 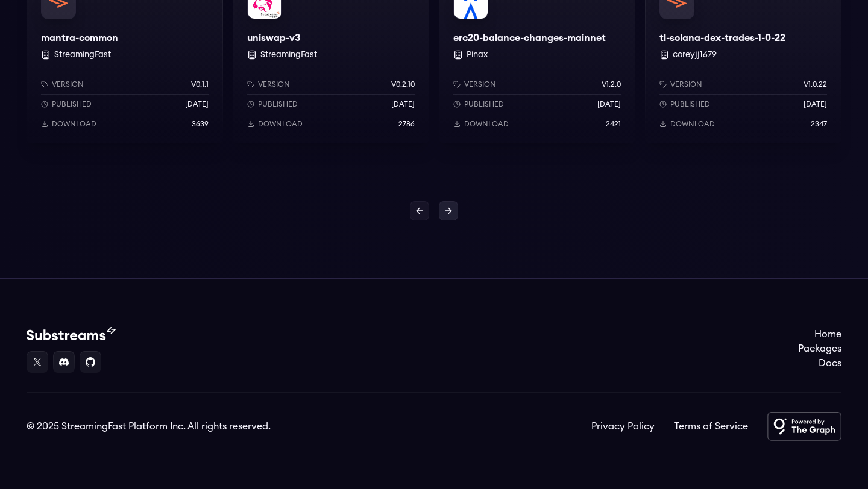 I want to click on a: Privacy Policy, so click(x=623, y=427).